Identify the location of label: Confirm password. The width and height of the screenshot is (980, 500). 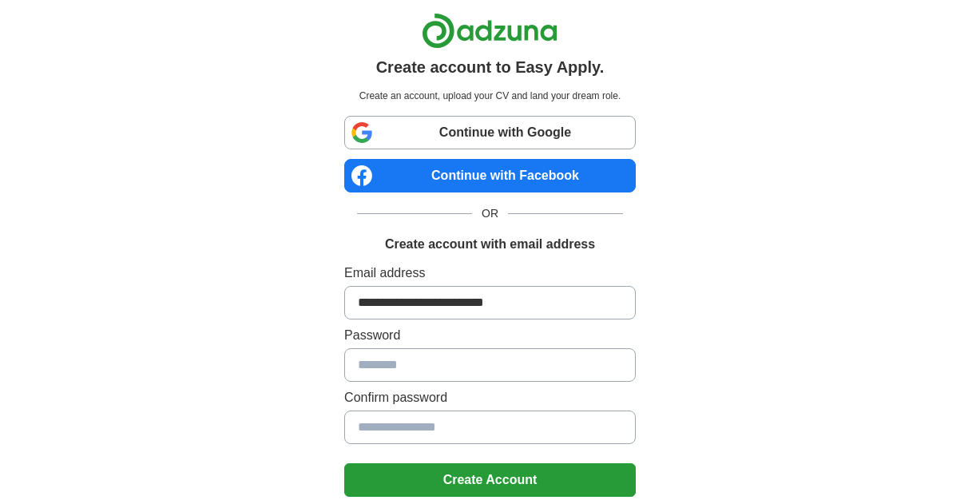
(489, 398).